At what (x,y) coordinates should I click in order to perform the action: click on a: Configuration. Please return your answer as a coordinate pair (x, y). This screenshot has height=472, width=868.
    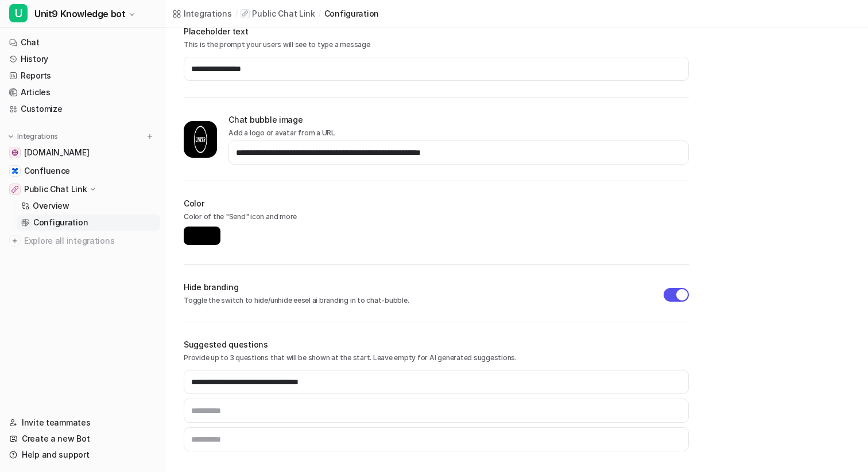
    Looking at the image, I should click on (88, 223).